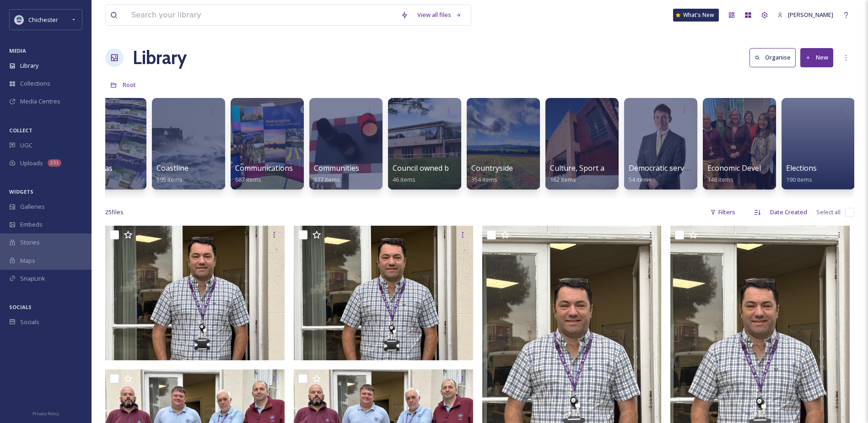  What do you see at coordinates (169, 179) in the screenshot?
I see `span: 595 items` at bounding box center [169, 179].